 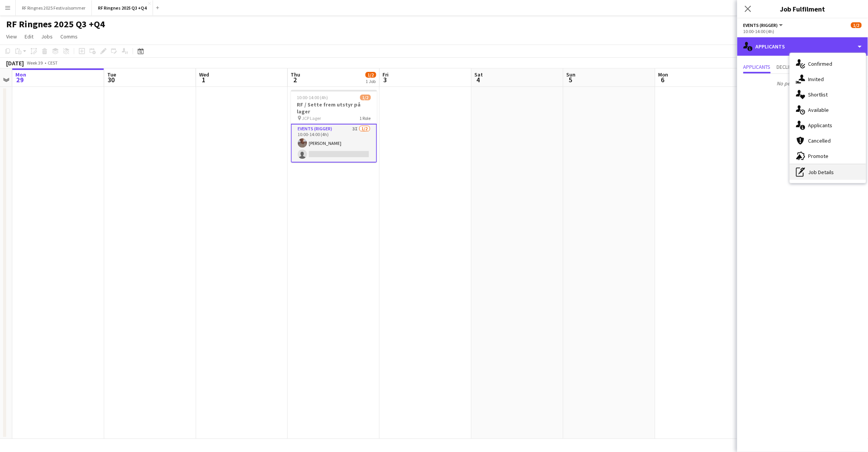 What do you see at coordinates (571, 75) in the screenshot?
I see `span: Sun` at bounding box center [571, 75].